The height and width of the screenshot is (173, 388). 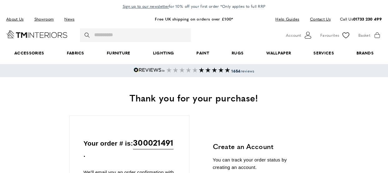 I want to click on a: Favourites, so click(x=335, y=35).